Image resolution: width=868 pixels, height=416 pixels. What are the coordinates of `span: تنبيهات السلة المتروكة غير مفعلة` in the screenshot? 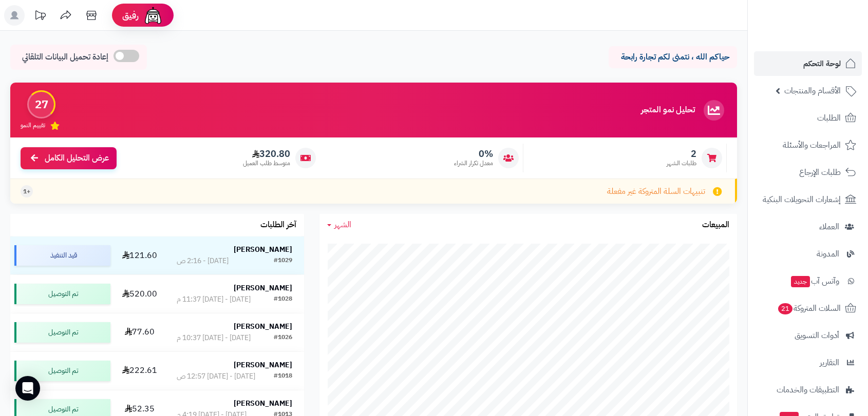 It's located at (656, 191).